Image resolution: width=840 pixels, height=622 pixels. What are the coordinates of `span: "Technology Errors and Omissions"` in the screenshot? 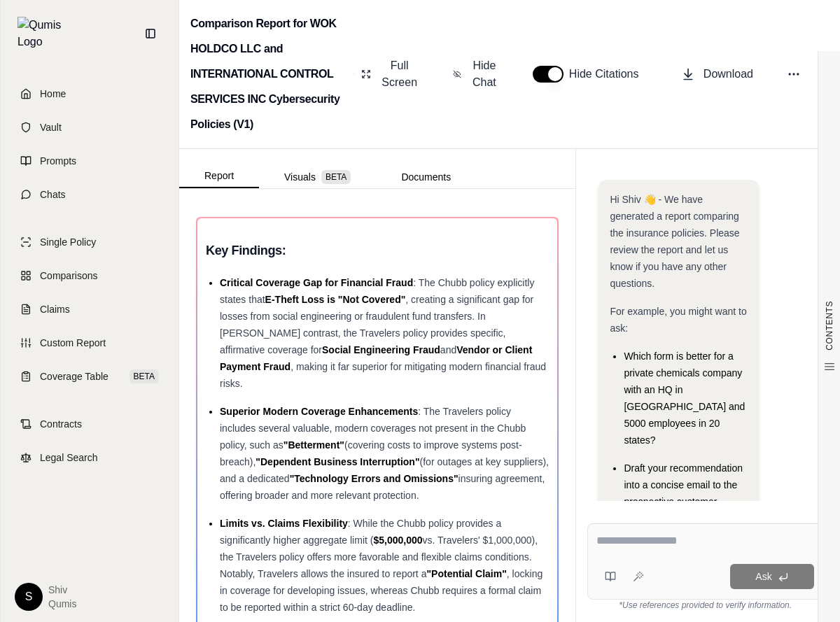 It's located at (374, 478).